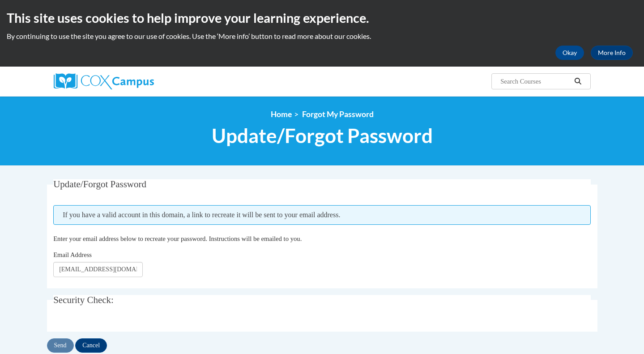 This screenshot has width=644, height=354. Describe the element at coordinates (98, 270) in the screenshot. I see `input: Email` at that location.